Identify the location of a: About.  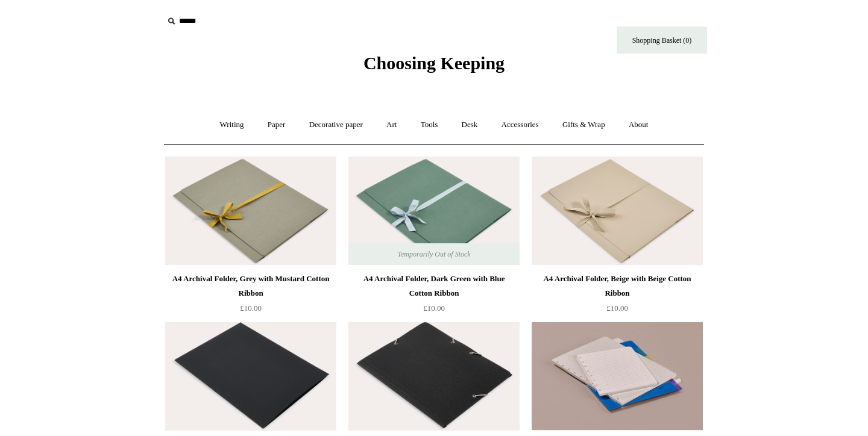
(639, 125).